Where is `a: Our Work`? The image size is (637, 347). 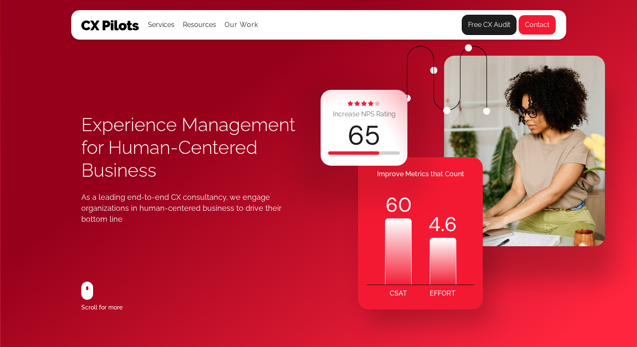
a: Our Work is located at coordinates (241, 25).